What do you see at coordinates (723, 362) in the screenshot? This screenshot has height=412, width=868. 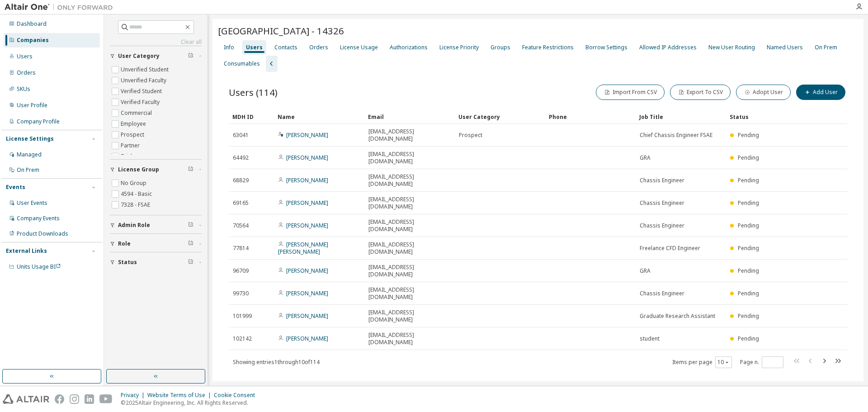 I see `button: 10` at bounding box center [723, 362].